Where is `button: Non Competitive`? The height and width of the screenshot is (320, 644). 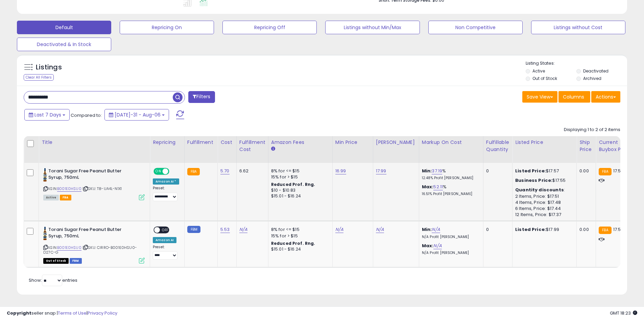 button: Non Competitive is located at coordinates (475, 27).